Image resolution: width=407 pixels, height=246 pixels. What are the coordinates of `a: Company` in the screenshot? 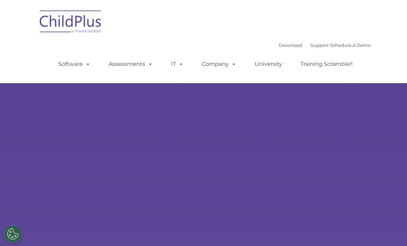 It's located at (219, 64).